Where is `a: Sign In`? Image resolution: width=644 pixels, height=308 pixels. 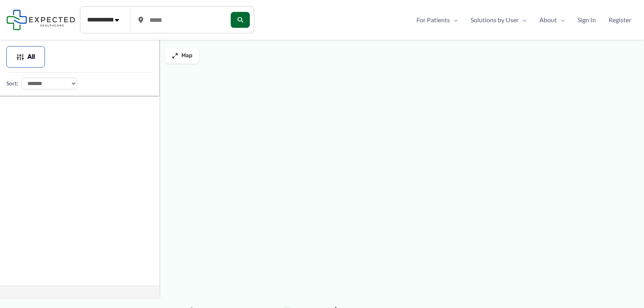
a: Sign In is located at coordinates (587, 20).